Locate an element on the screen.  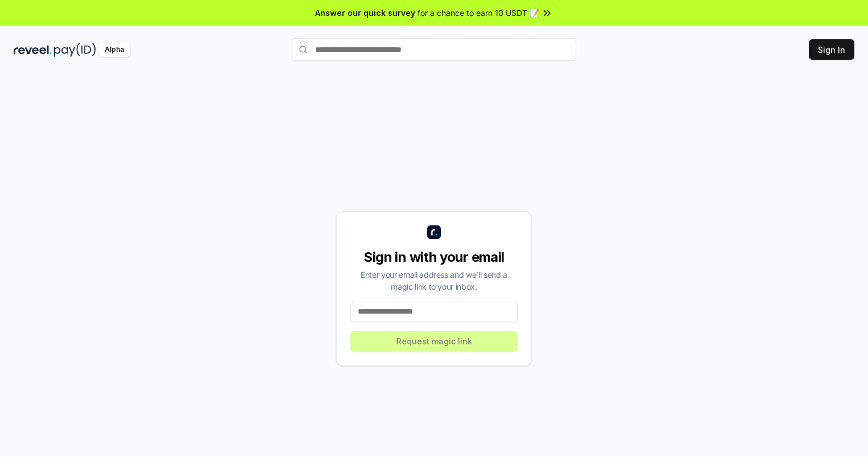
div: Sign in with your email is located at coordinates (434, 257).